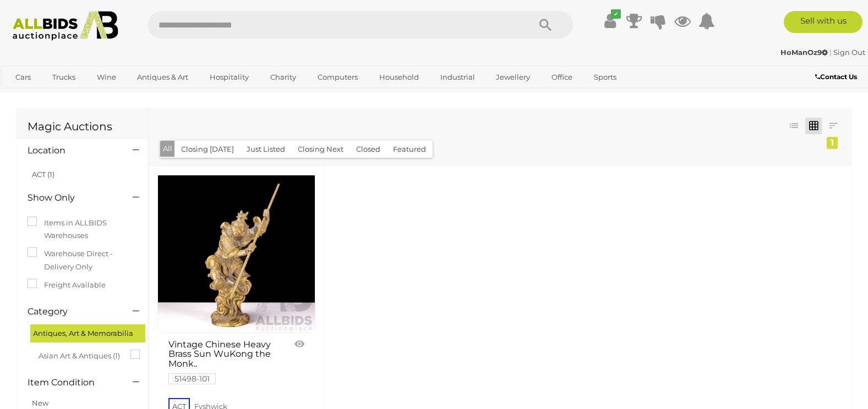  Describe the element at coordinates (409, 149) in the screenshot. I see `button: Featured` at that location.